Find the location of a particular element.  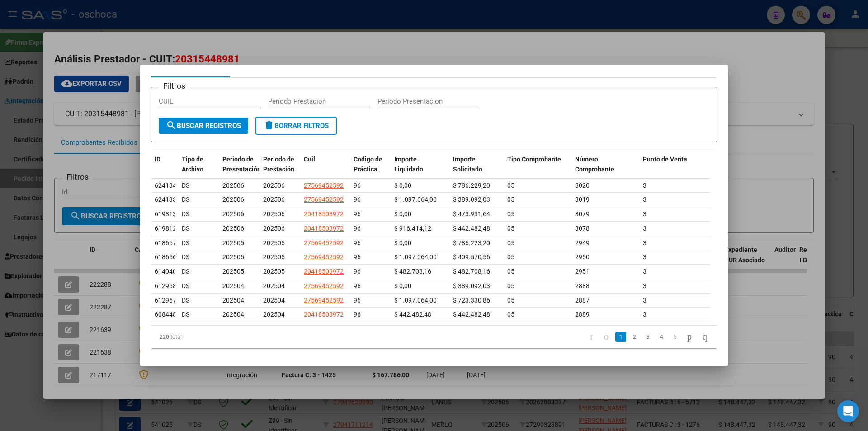

span: Número Comprobante is located at coordinates (595, 164).